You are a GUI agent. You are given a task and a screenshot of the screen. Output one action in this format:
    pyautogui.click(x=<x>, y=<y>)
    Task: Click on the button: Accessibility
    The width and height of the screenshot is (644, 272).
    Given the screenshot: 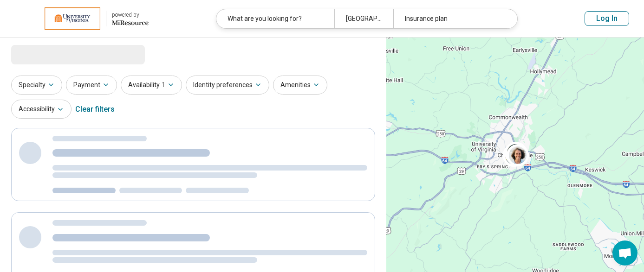 What is the action you would take?
    pyautogui.click(x=42, y=109)
    